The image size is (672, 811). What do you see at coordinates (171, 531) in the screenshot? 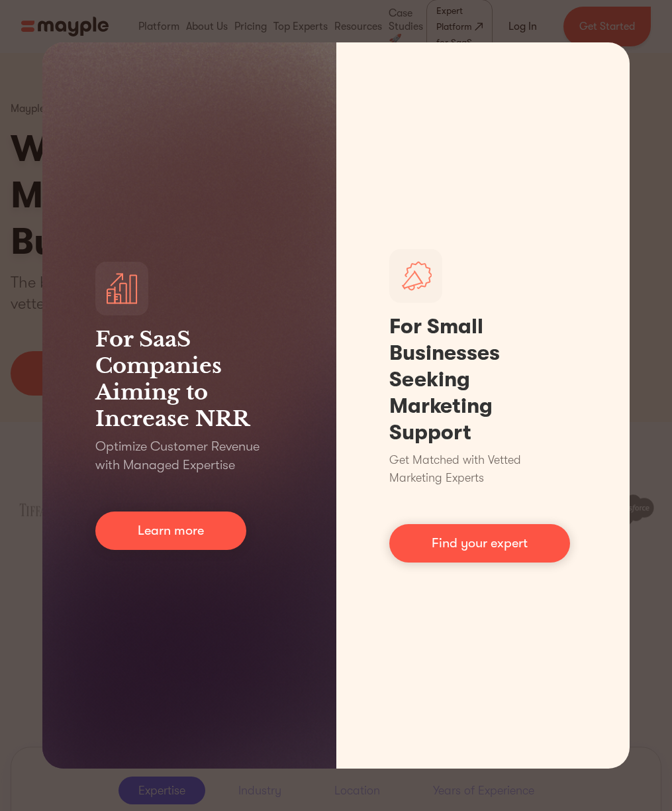
I see `a: Learn more` at bounding box center [171, 531].